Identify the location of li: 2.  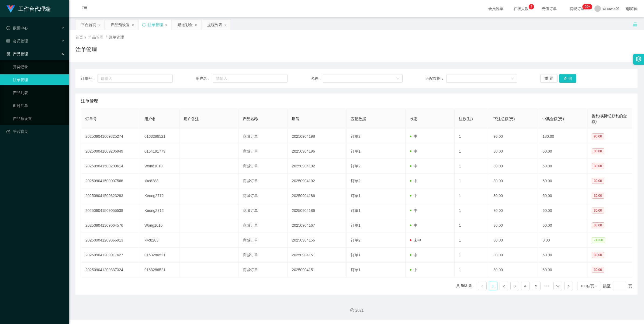
(505, 286).